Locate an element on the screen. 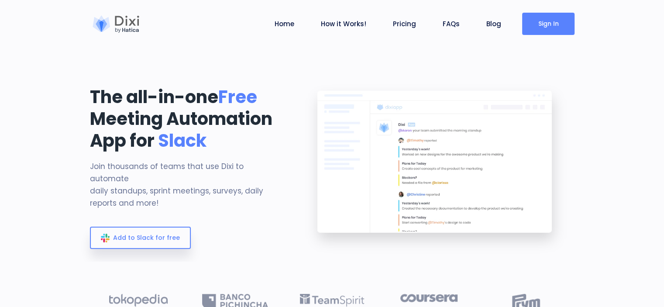  a: Sign In is located at coordinates (548, 24).